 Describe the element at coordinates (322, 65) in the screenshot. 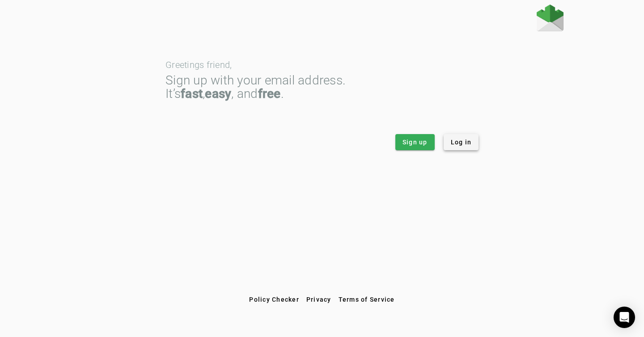

I see `div: Greetings friend,` at that location.